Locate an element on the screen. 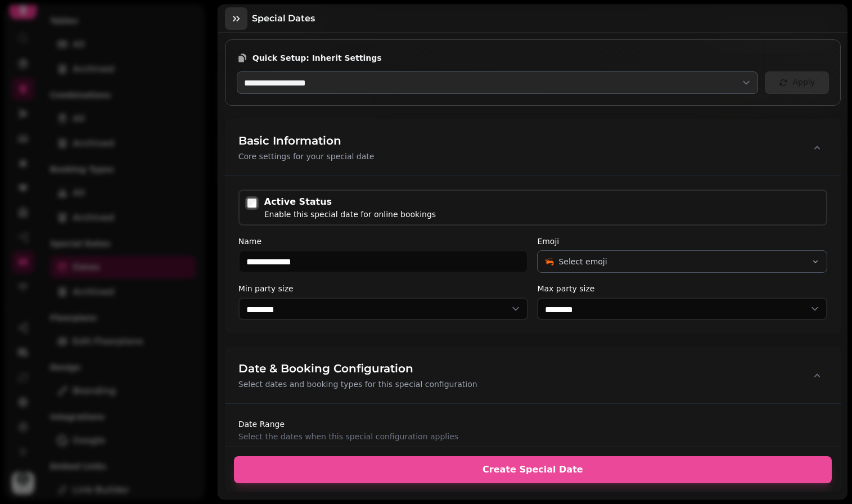  span: Select emoji is located at coordinates (583, 261).